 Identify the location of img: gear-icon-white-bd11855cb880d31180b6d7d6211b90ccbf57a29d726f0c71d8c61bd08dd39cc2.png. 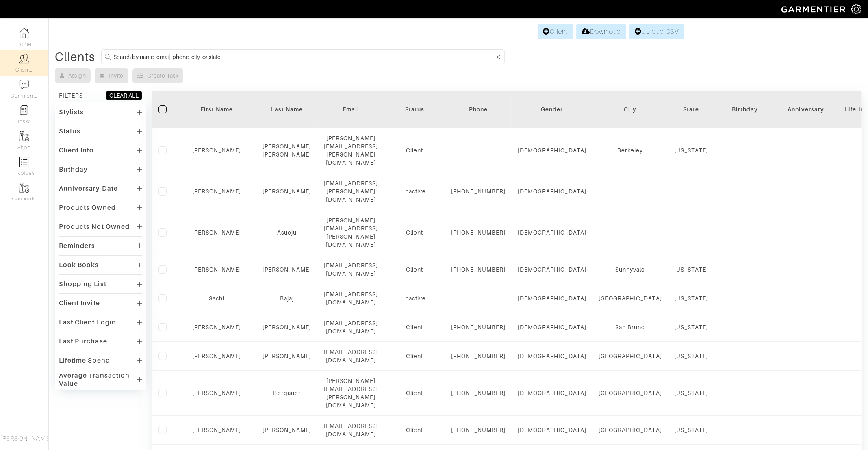
(856, 9).